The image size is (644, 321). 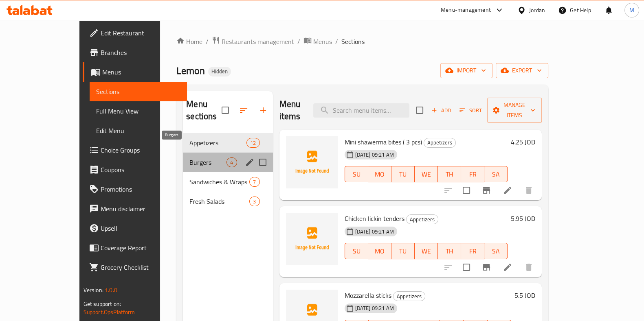 I want to click on span: SU, so click(x=357, y=251).